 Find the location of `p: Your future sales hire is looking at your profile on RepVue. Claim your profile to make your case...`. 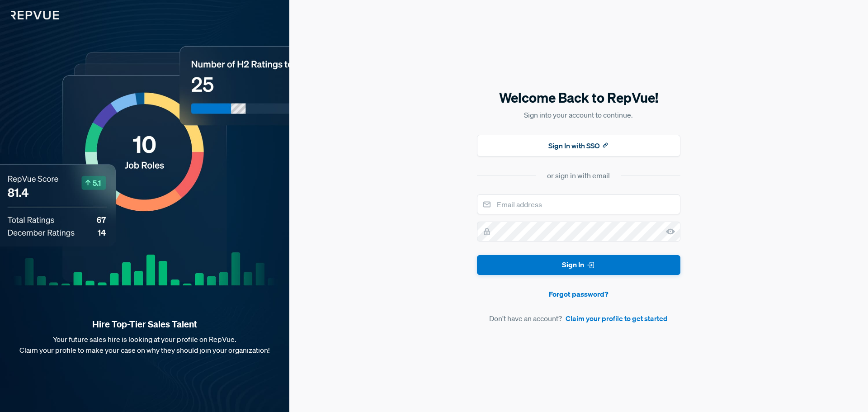

p: Your future sales hire is looking at your profile on RepVue. Claim your profile to make your case... is located at coordinates (145, 344).